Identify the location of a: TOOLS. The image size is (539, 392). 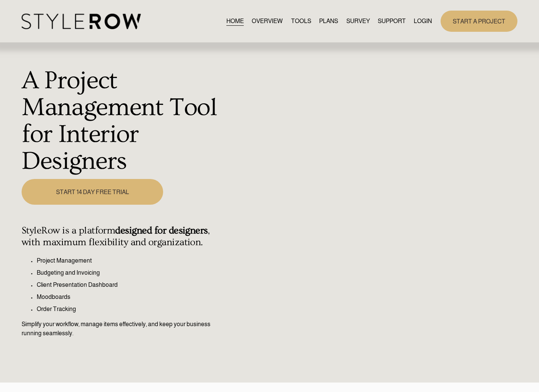
(301, 21).